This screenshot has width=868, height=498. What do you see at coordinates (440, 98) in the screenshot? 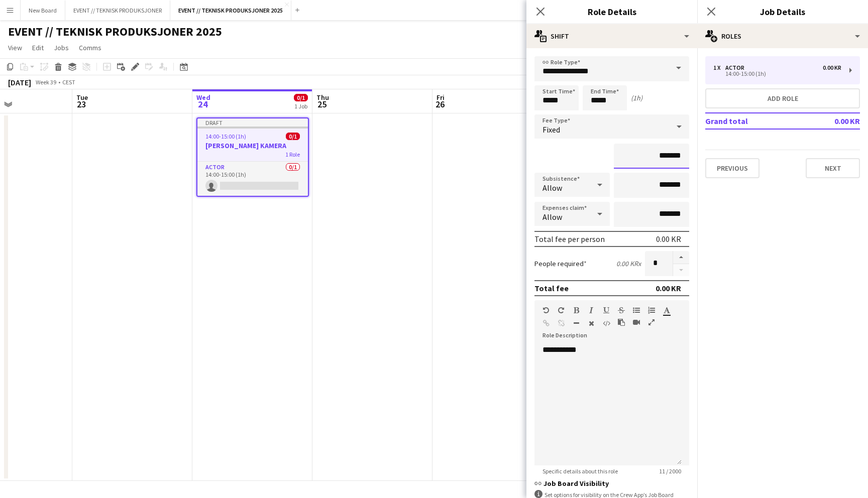
I see `span: Fri` at bounding box center [440, 98].